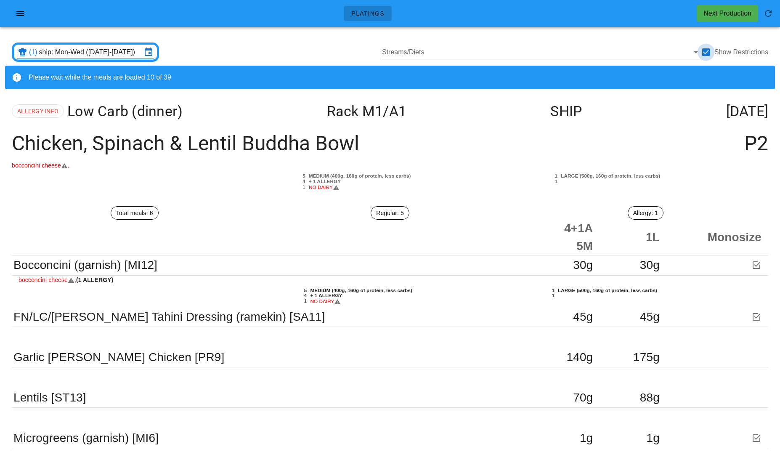 The image size is (780, 460). What do you see at coordinates (38, 111) in the screenshot?
I see `span: ALLERGY INFO` at bounding box center [38, 111].